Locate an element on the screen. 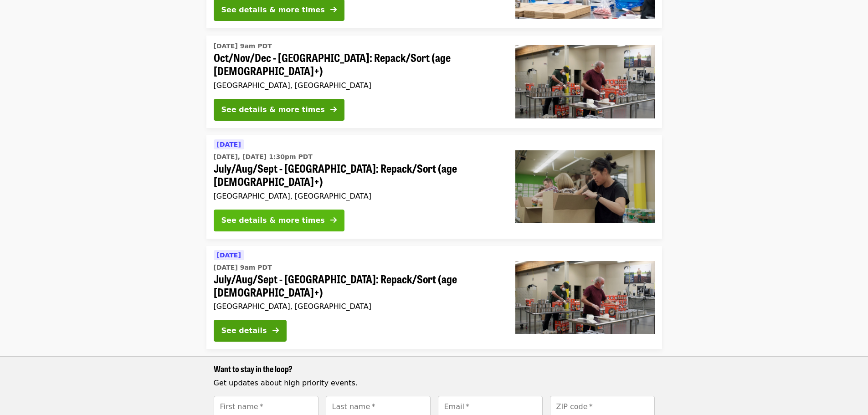 The width and height of the screenshot is (868, 415). span: Get updates about high priority events. is located at coordinates (286, 383).